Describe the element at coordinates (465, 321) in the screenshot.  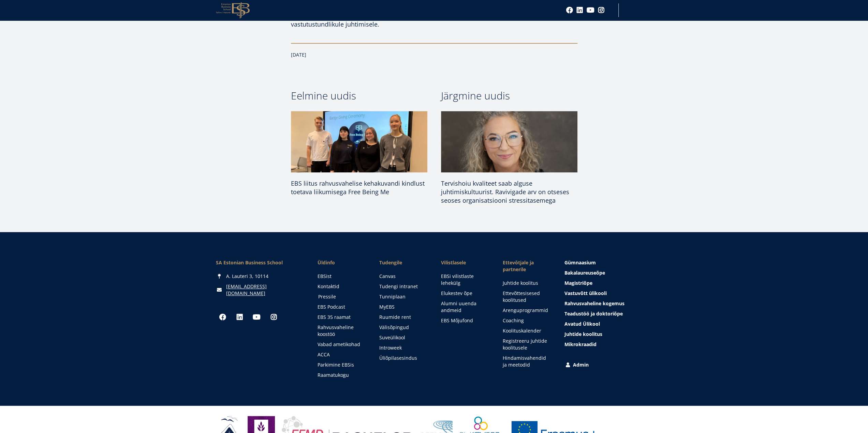
I see `a: EBS Mõjufond` at that location.